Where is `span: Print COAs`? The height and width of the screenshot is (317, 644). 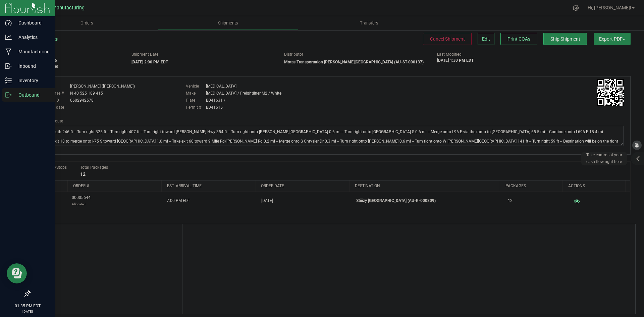
span: Print COAs is located at coordinates (519, 39).